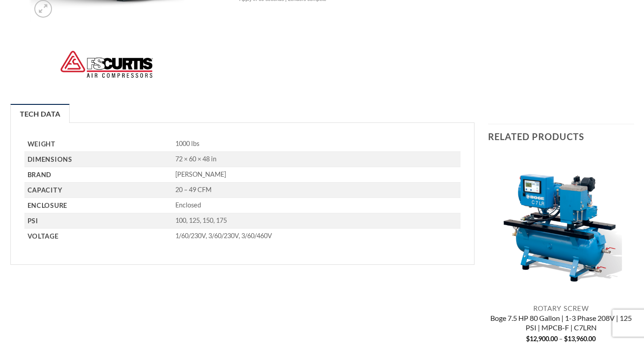  Describe the element at coordinates (317, 159) in the screenshot. I see `td: 72 × 60 × 48 in` at that location.